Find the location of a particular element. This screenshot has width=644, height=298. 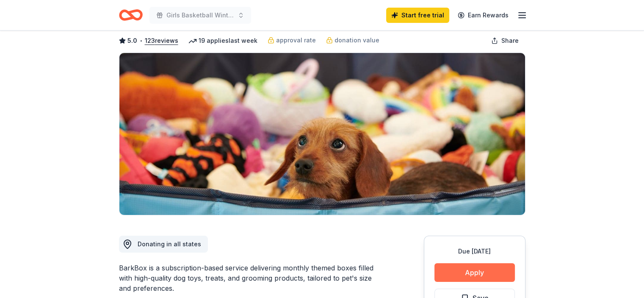

a: approval rate is located at coordinates (292, 40).